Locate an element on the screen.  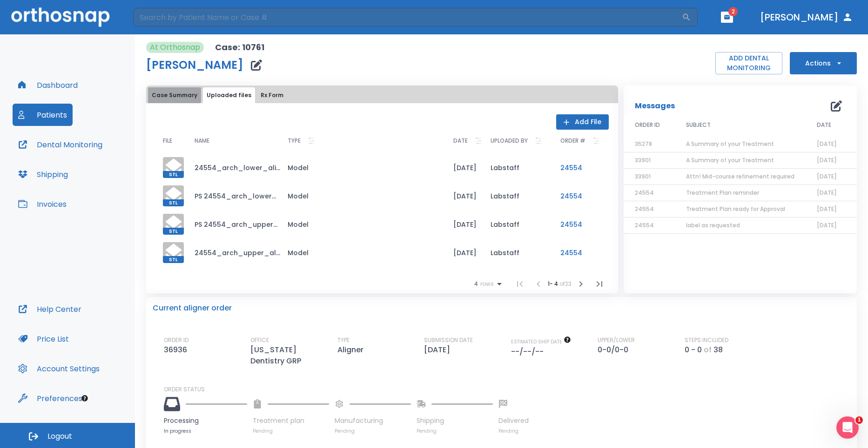
span: The date will be available after approving treatment plan is located at coordinates (540, 342).